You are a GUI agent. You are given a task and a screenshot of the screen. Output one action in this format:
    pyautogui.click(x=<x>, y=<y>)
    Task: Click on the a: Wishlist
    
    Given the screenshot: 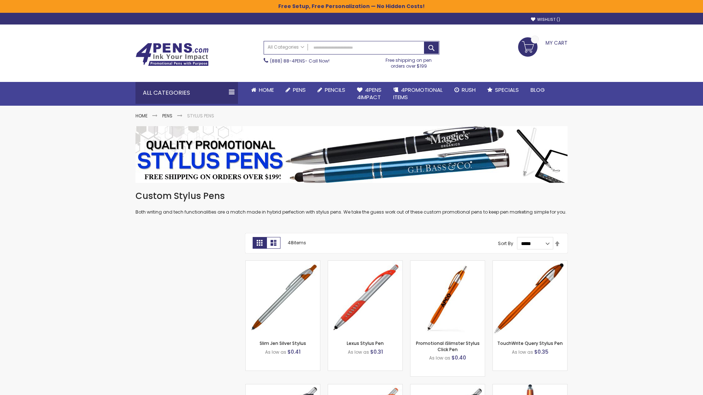 What is the action you would take?
    pyautogui.click(x=546, y=19)
    